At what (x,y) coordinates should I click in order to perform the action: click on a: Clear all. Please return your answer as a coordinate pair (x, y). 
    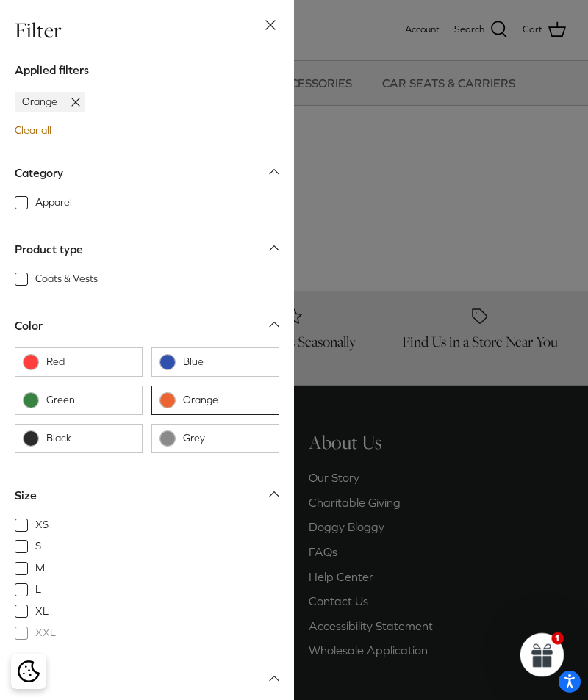
    Looking at the image, I should click on (33, 130).